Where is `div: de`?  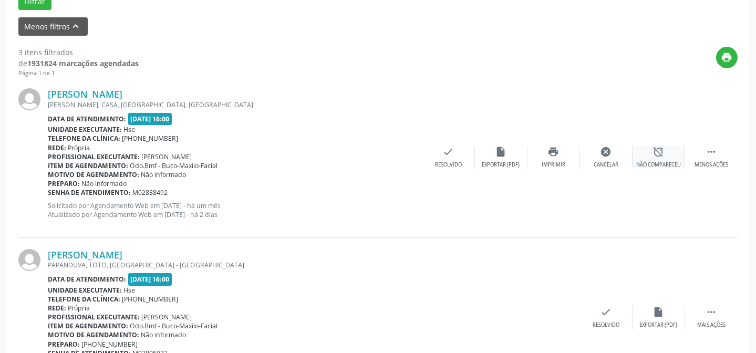 div: de is located at coordinates (78, 63).